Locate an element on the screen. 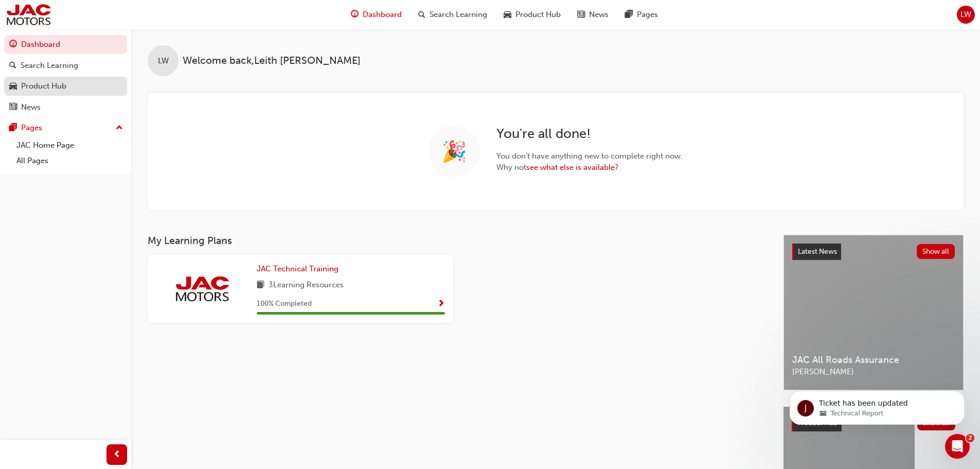  a: jac-portal is located at coordinates (29, 14).